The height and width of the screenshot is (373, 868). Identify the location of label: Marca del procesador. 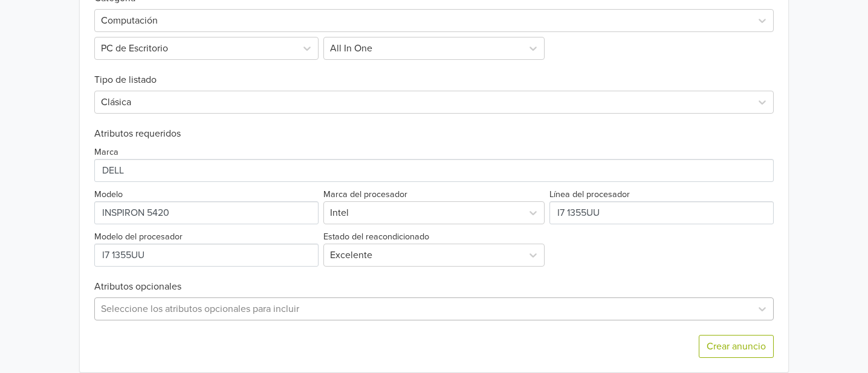
(365, 195).